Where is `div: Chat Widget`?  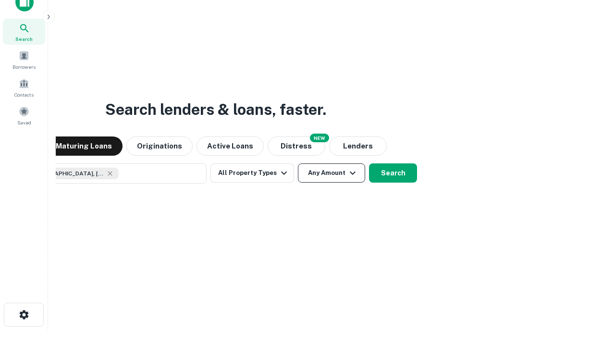 div: Chat Widget is located at coordinates (591, 292).